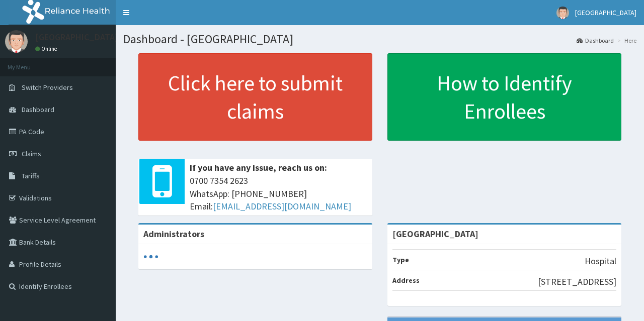 The image size is (644, 321). Describe the element at coordinates (38, 110) in the screenshot. I see `span: Dashboard` at that location.